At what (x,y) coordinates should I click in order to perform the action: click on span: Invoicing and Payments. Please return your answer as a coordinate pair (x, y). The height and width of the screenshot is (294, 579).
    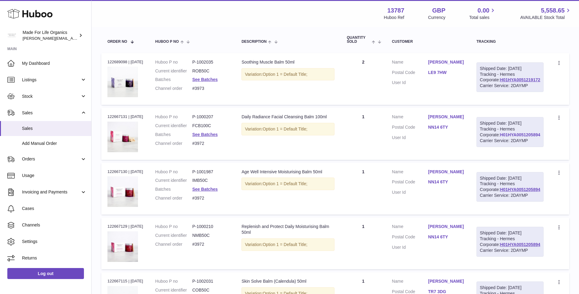
    Looking at the image, I should click on (51, 192).